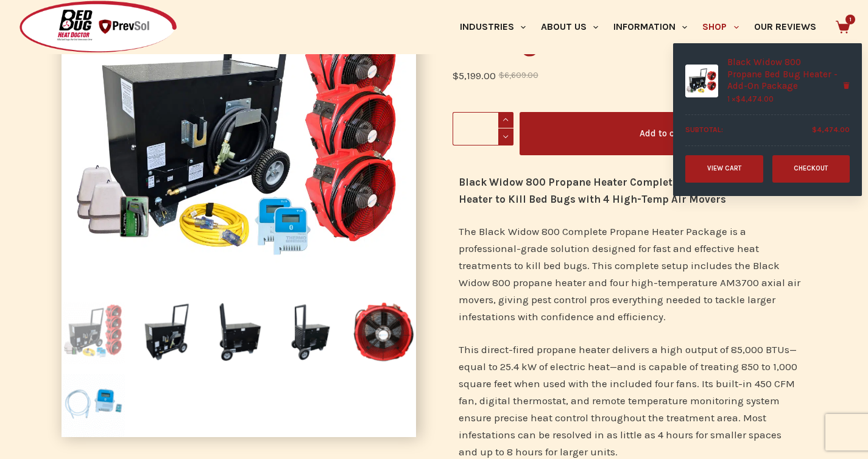 The width and height of the screenshot is (868, 459). What do you see at coordinates (812, 168) in the screenshot?
I see `a: Checkout` at bounding box center [812, 168].